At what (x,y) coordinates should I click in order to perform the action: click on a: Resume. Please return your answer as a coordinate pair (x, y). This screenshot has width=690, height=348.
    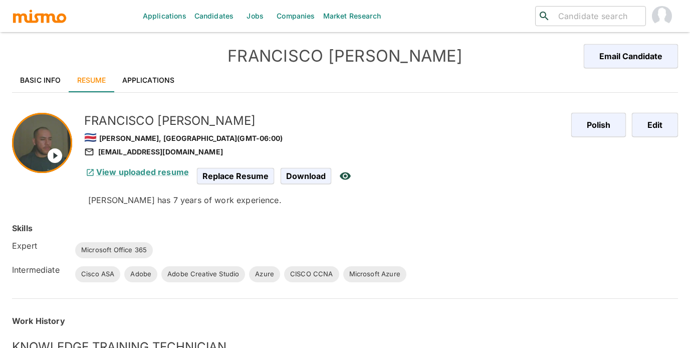
    Looking at the image, I should click on (92, 80).